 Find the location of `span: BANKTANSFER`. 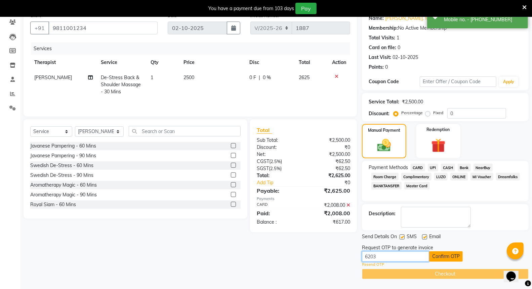

span: BANKTANSFER is located at coordinates (387, 185).